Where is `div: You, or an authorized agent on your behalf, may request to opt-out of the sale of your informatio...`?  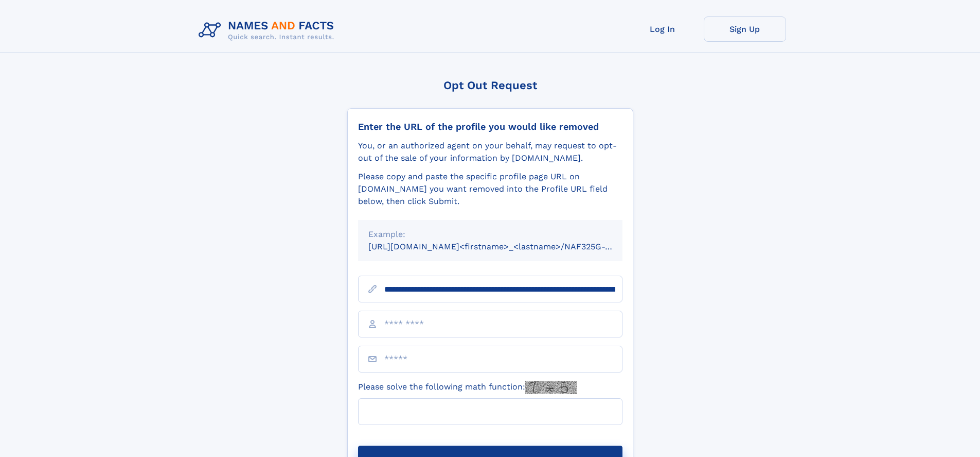
div: You, or an authorized agent on your behalf, may request to opt-out of the sale of your informatio... is located at coordinates (490, 152).